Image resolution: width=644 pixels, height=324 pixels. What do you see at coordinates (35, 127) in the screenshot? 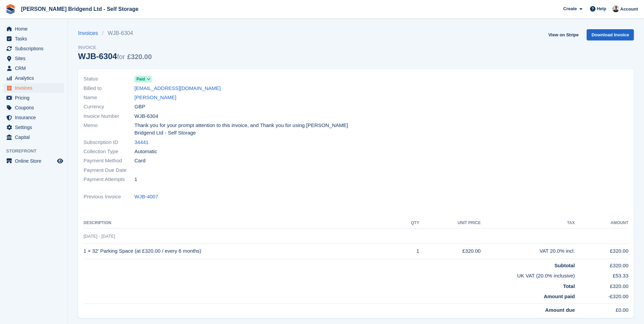
I see `span: Settings` at bounding box center [35, 127].